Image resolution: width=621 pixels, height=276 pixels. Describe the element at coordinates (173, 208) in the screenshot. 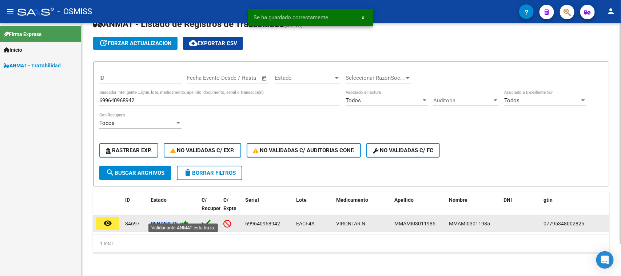

I see `datatable-header-cell: Estado` at that location.